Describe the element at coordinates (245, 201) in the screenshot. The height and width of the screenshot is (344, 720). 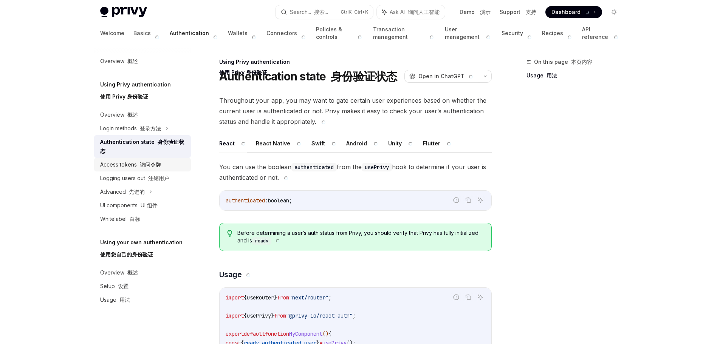
I see `span: authenticated` at that location.